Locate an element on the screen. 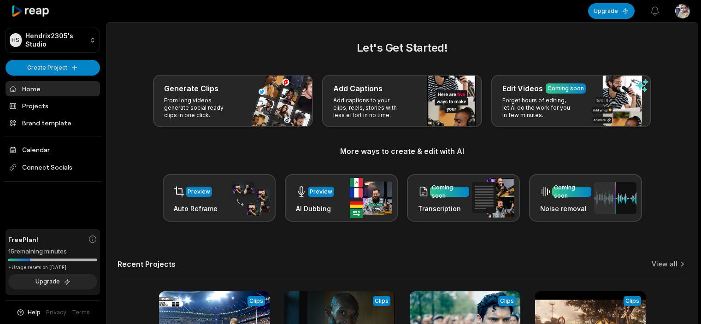 This screenshot has height=324, width=701. button: Help is located at coordinates (28, 312).